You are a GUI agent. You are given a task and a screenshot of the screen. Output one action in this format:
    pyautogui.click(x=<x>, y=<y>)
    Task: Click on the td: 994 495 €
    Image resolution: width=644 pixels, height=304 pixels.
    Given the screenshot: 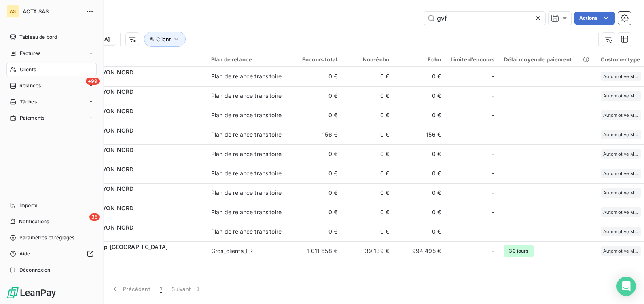 What is the action you would take?
    pyautogui.click(x=420, y=251)
    